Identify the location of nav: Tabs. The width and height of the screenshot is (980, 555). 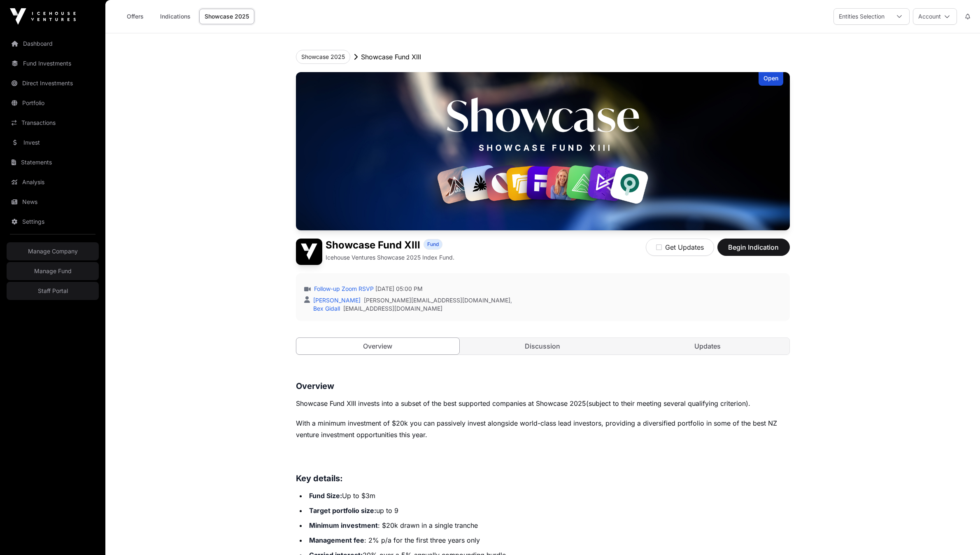
(543, 346).